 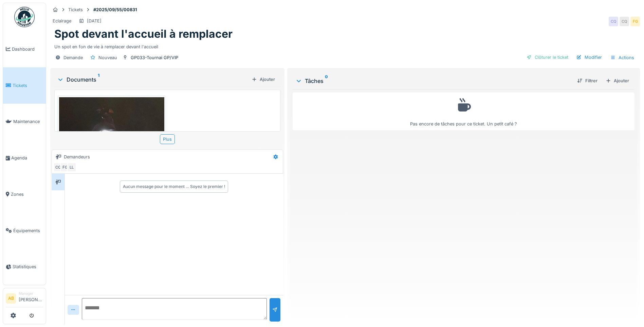 I want to click on div: LL, so click(x=71, y=168).